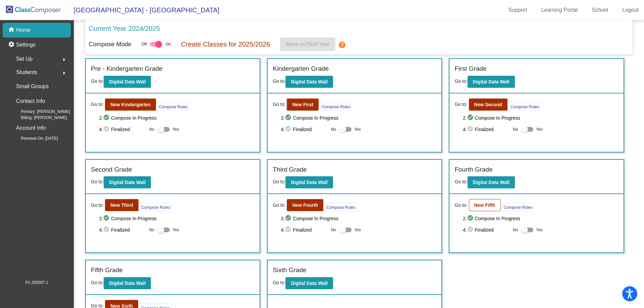  I want to click on button: Move to Next Year, so click(308, 44).